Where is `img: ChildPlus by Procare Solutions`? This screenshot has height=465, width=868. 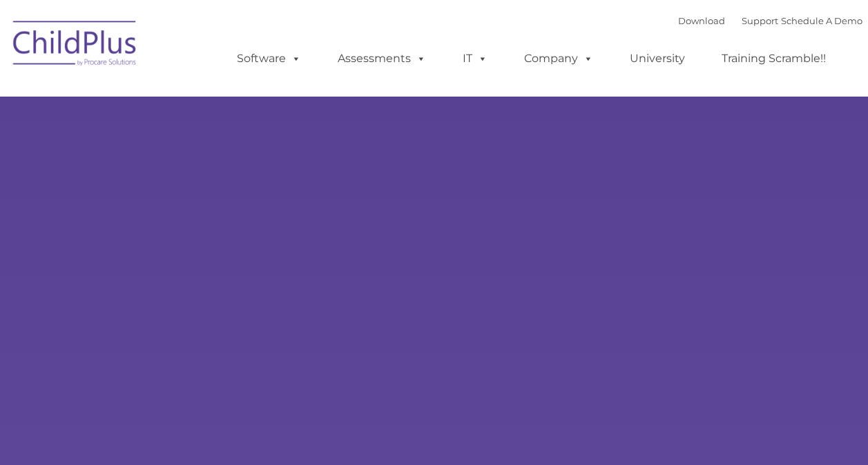
img: ChildPlus by Procare Solutions is located at coordinates (75, 46).